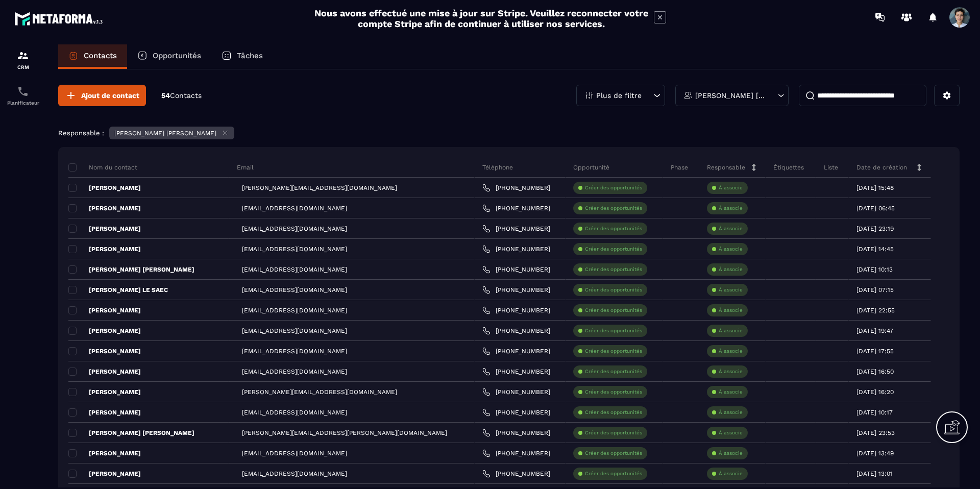  Describe the element at coordinates (23, 91) in the screenshot. I see `img: scheduler` at that location.